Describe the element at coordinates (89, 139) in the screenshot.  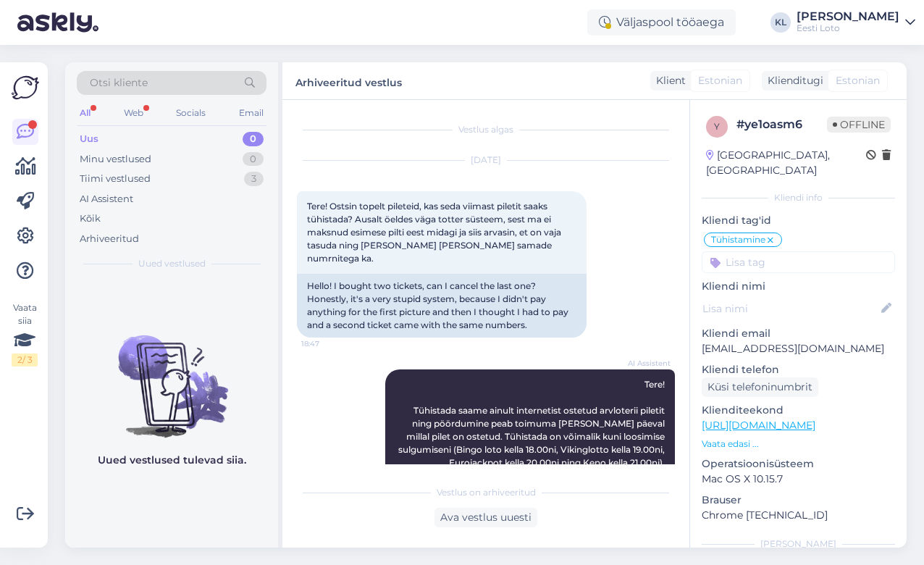
I see `div: Uus` at that location.